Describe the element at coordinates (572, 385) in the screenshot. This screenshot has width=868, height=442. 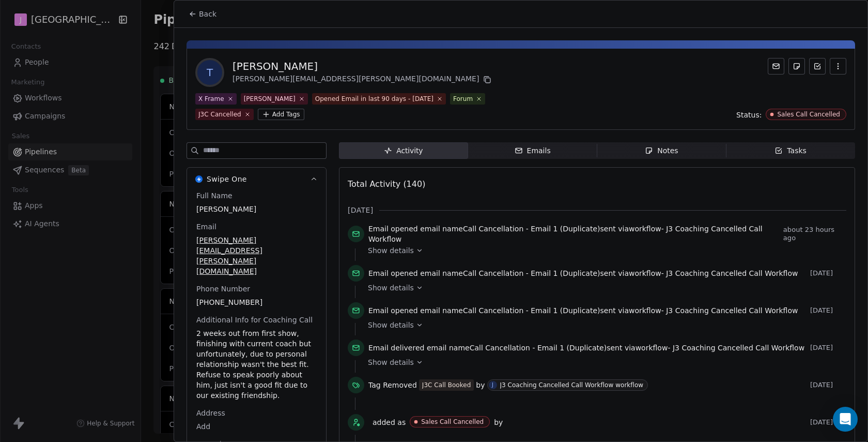
I see `div: J3 Coaching Cancelled Call Workflow workflow` at that location.